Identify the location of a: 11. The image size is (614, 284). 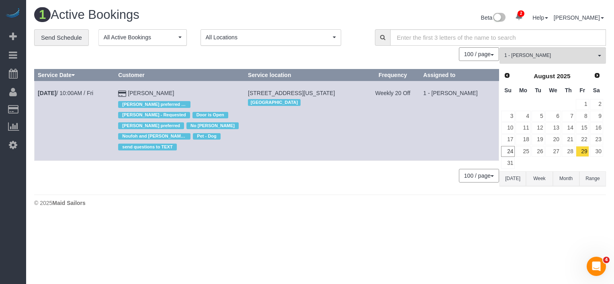
(523, 128).